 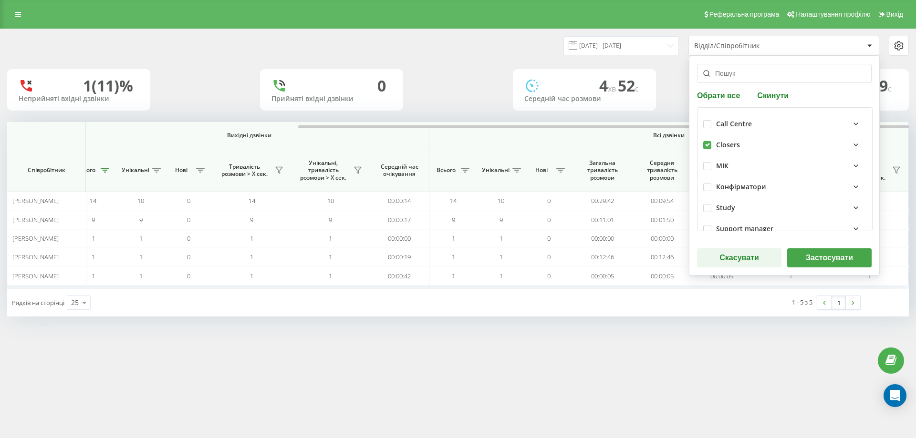 I want to click on span: Тривалість розмови > Х сек., so click(x=244, y=170).